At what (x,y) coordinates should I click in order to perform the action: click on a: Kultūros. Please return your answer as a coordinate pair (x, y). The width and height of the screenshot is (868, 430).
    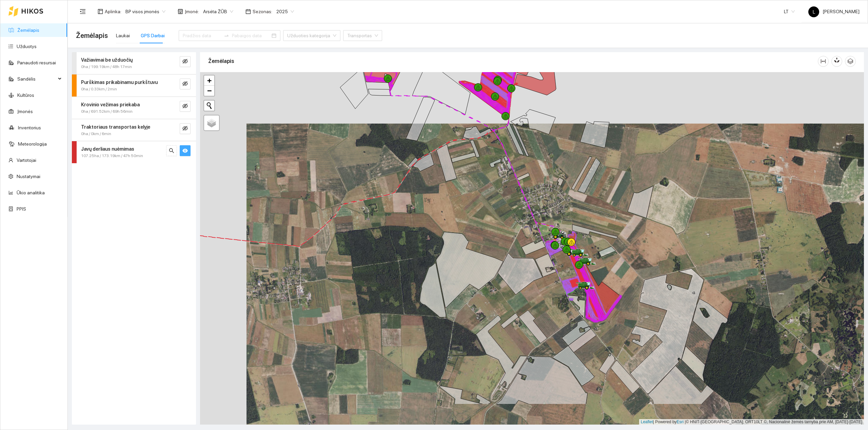
    Looking at the image, I should click on (25, 95).